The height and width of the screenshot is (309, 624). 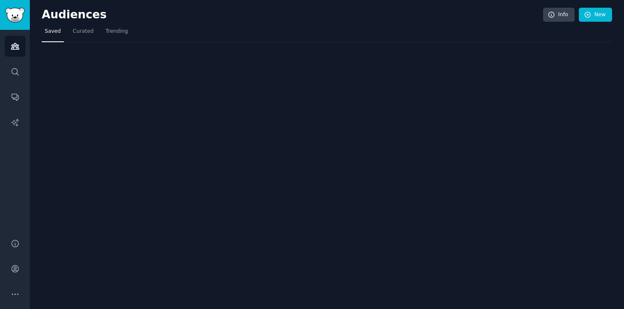 I want to click on img: GummySearch logo, so click(x=15, y=15).